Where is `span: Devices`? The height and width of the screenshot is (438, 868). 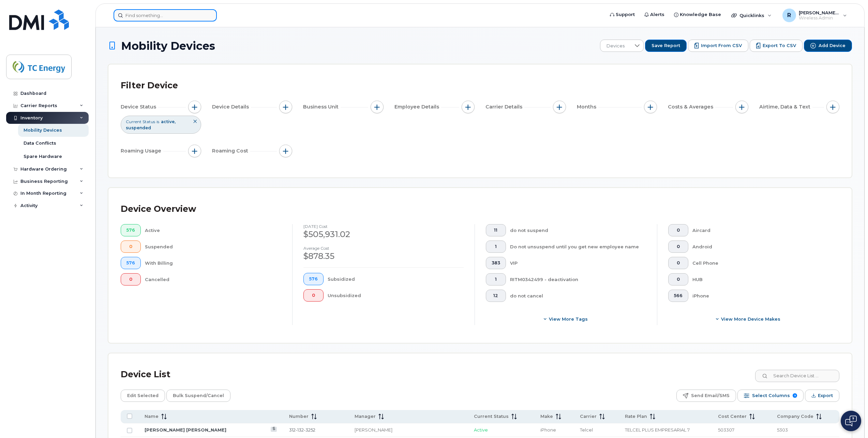
span: Devices is located at coordinates (615, 46).